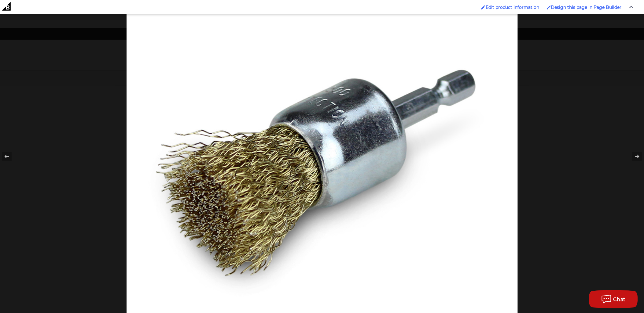  Describe the element at coordinates (620, 300) in the screenshot. I see `span: Chat` at that location.